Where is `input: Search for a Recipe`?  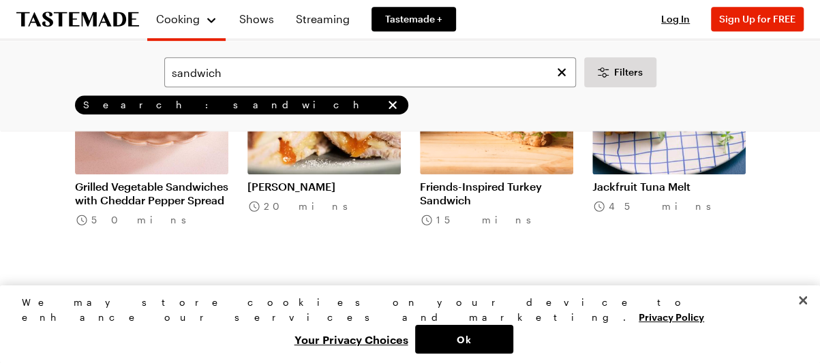 input: Search for a Recipe is located at coordinates (370, 72).